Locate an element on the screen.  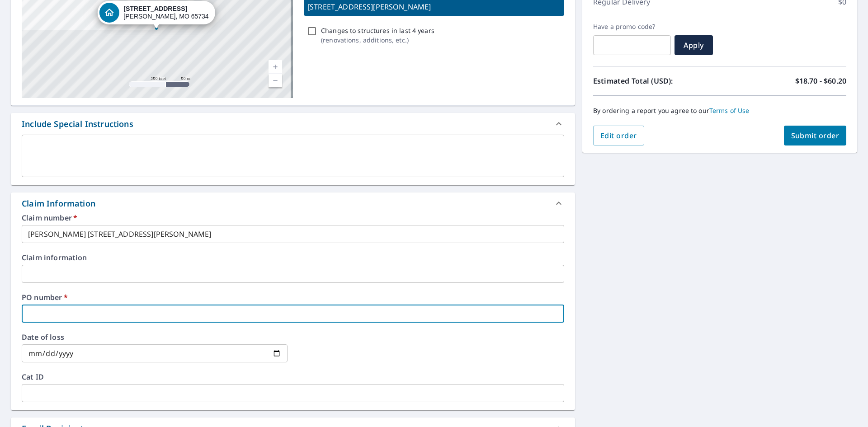
p: Changes to structures in last 4 years is located at coordinates (378, 30).